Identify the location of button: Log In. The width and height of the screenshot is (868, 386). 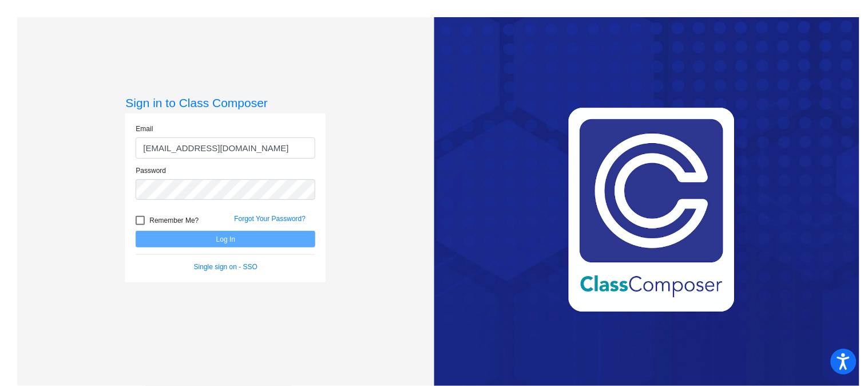
(226, 239).